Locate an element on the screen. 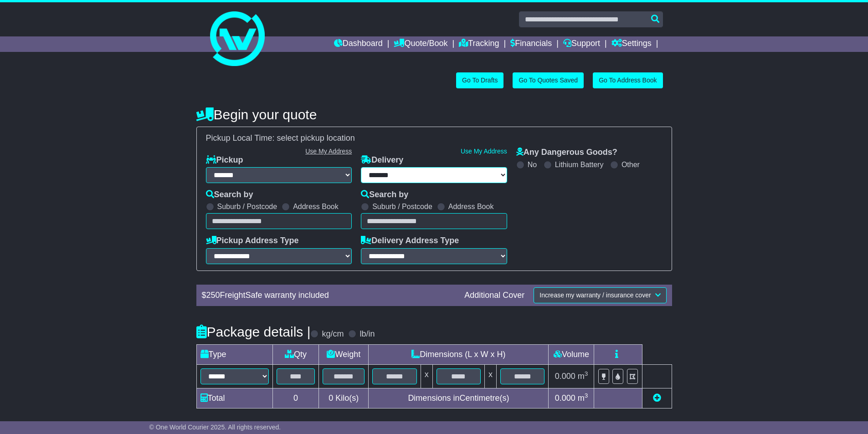  h4: Begin your quote is located at coordinates (434, 114).